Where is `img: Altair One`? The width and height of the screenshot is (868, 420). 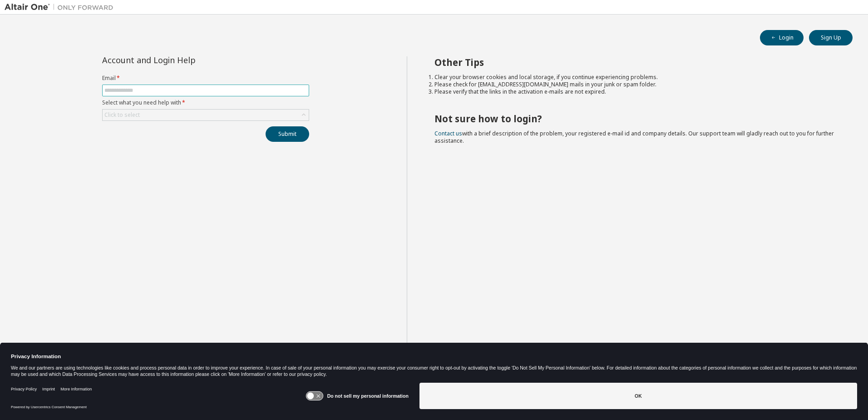 img: Altair One is located at coordinates (61, 7).